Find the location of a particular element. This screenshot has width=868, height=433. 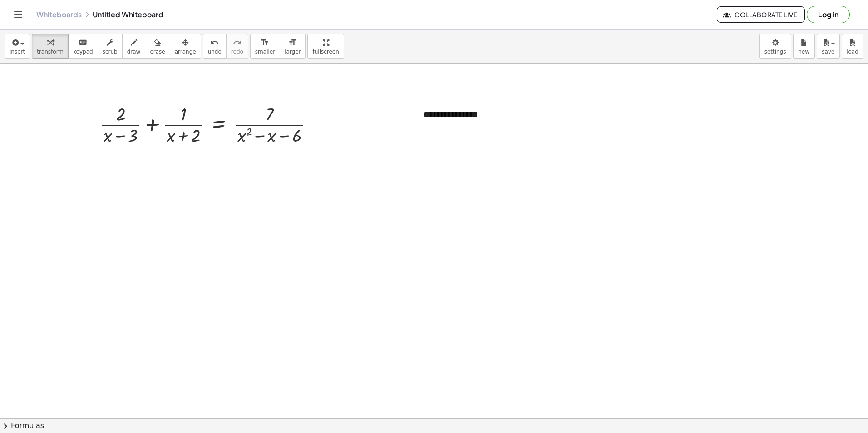

button: load is located at coordinates (852, 46).